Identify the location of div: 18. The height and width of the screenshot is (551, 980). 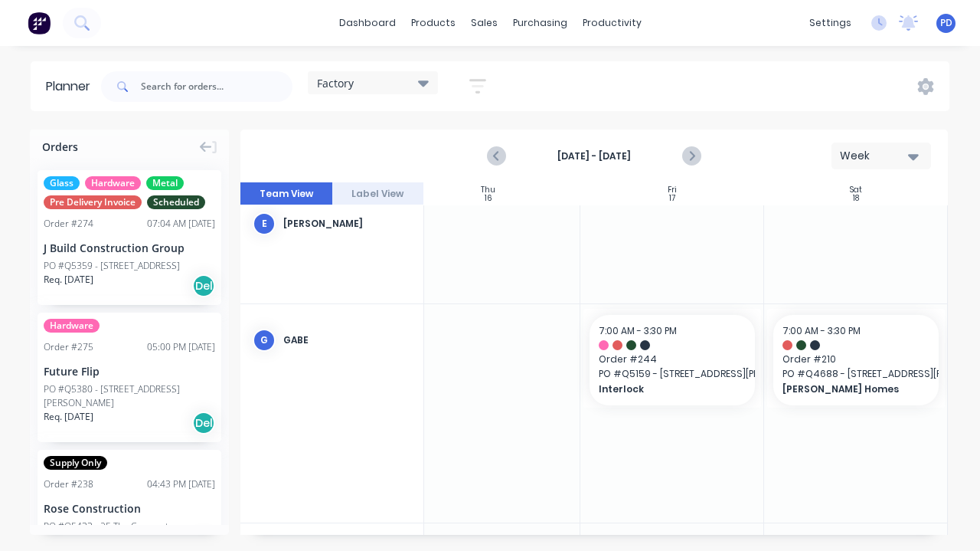
(856, 198).